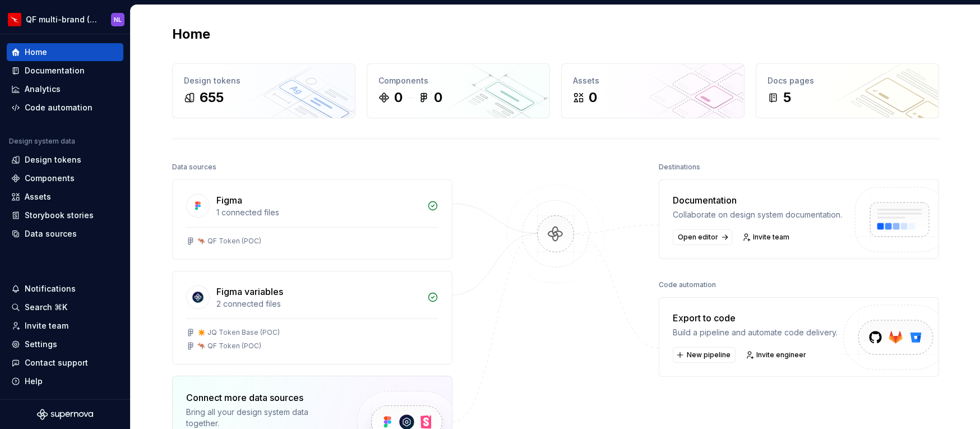  I want to click on a: Open editor, so click(702, 237).